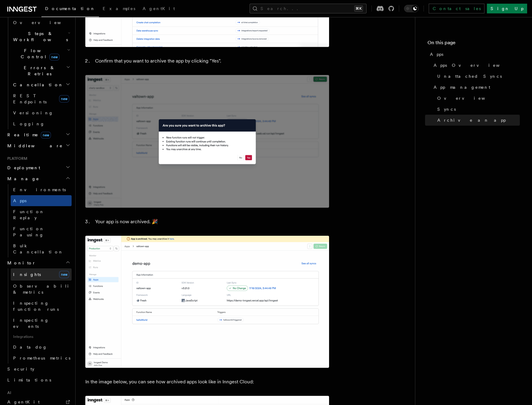 This screenshot has width=532, height=405. What do you see at coordinates (39, 37) in the screenshot?
I see `span: Steps & Workflows` at bounding box center [39, 37].